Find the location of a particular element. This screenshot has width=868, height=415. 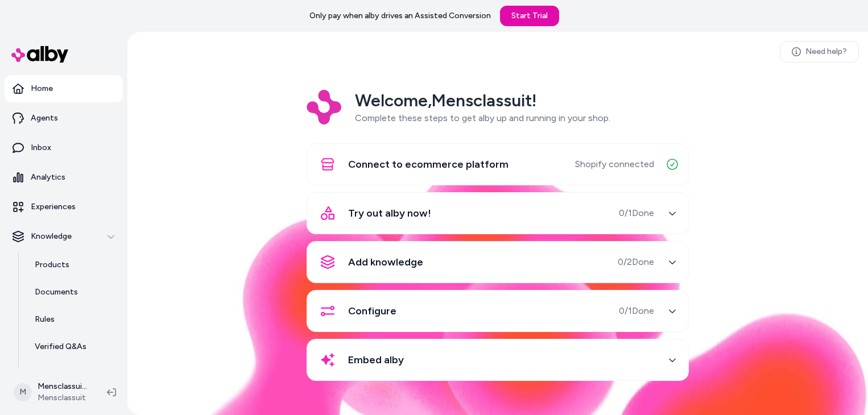

a: Home is located at coordinates (63, 88).